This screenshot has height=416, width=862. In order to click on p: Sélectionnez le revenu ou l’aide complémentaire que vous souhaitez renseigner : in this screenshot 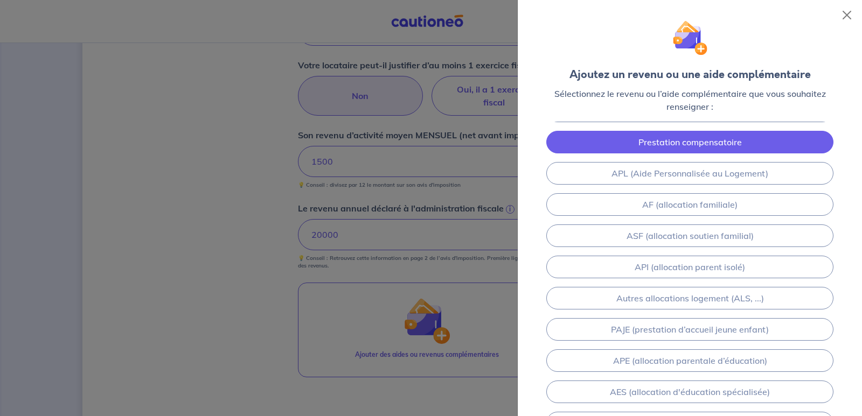, I will do `click(689, 100)`.